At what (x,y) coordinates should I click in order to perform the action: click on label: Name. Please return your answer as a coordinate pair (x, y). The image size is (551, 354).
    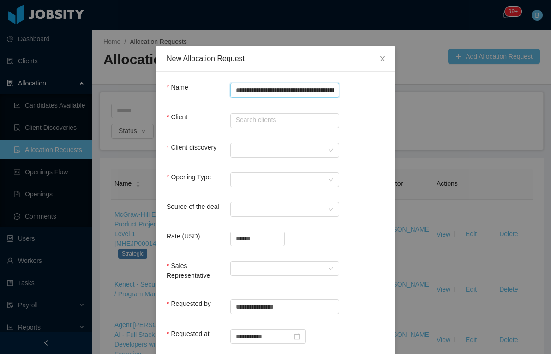
    Looking at the image, I should click on (177, 87).